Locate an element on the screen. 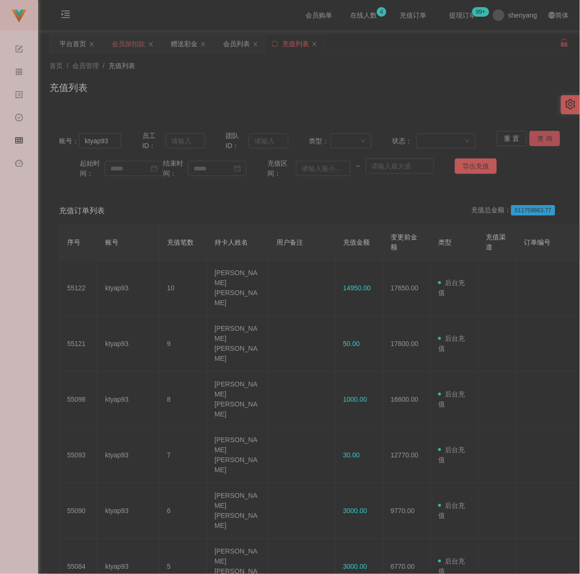 This screenshot has width=580, height=574. input: 请输入最小值为 is located at coordinates (323, 168).